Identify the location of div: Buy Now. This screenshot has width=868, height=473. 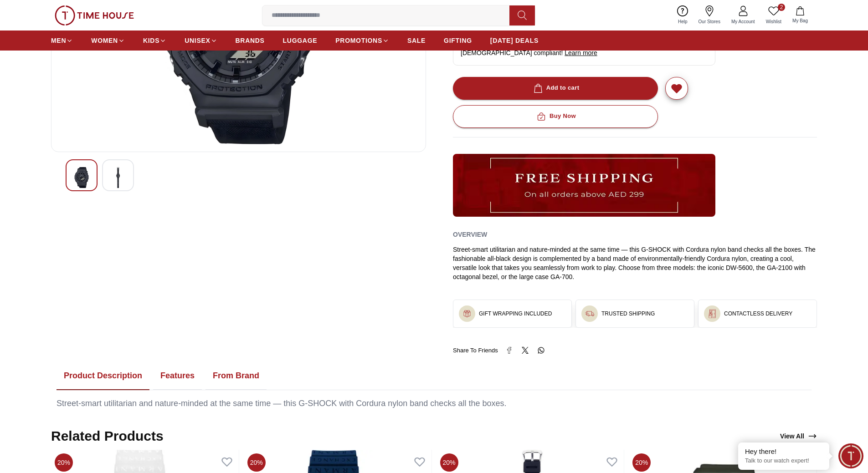
(555, 116).